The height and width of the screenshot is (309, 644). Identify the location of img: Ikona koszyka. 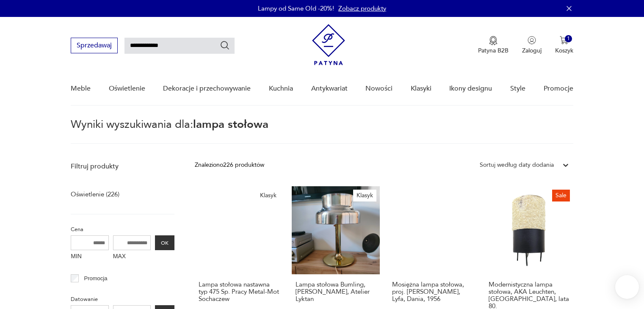
(564, 40).